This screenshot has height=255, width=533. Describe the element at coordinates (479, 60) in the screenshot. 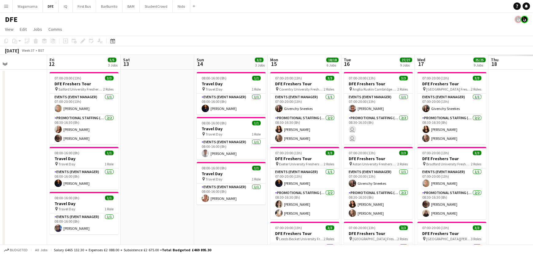

I see `span: 25/25` at that location.